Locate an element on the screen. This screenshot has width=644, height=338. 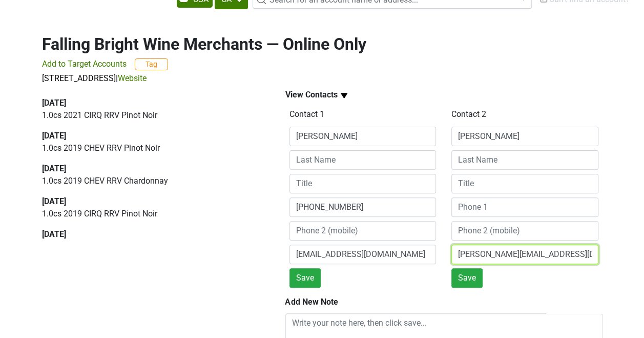
img: arrow_down.svg is located at coordinates (344, 96).